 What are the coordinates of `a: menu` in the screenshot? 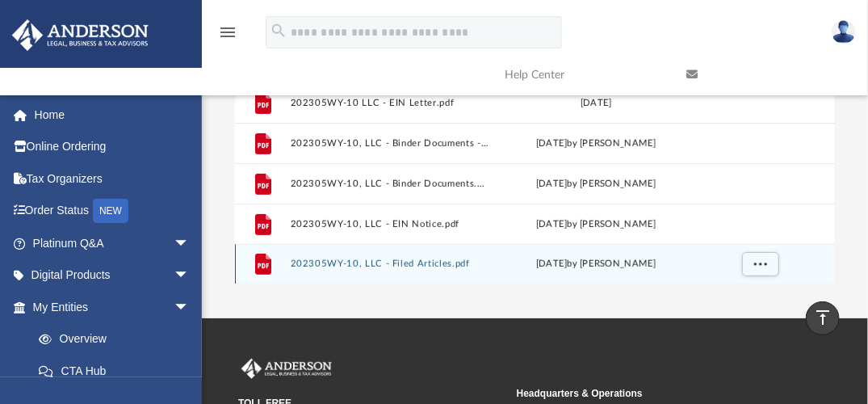 It's located at (228, 37).